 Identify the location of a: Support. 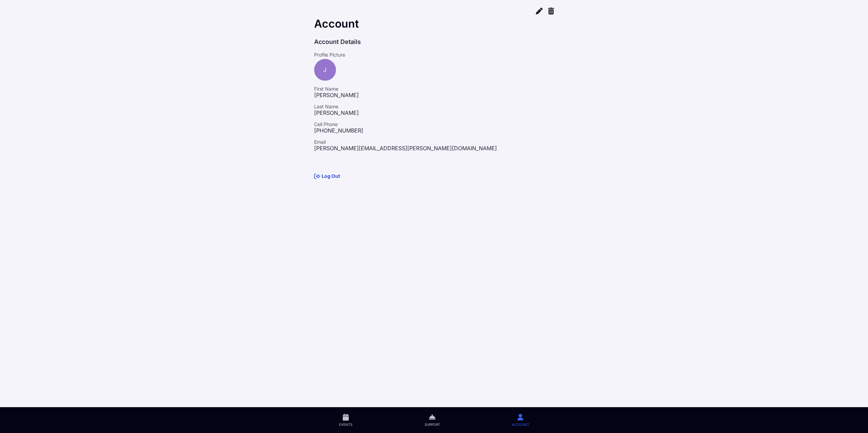
(432, 420).